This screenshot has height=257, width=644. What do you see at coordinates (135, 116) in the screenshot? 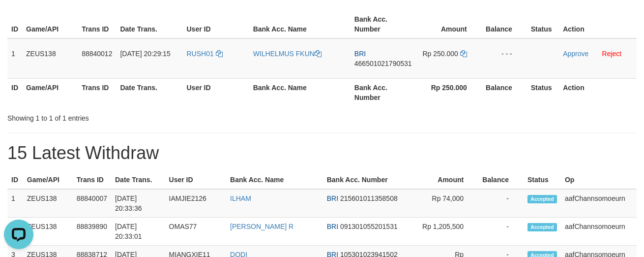
I see `div: Showing 1 to 1 of 1 entries` at bounding box center [135, 116].